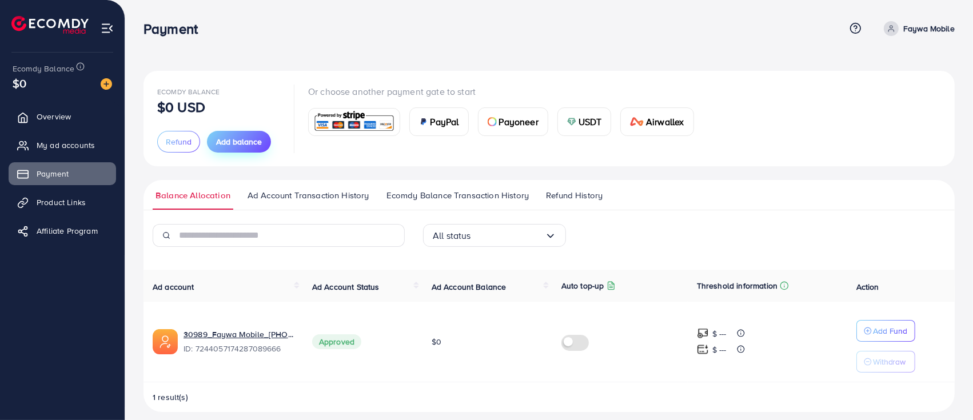 This screenshot has height=420, width=973. What do you see at coordinates (890, 331) in the screenshot?
I see `p: Add Fund` at bounding box center [890, 331].